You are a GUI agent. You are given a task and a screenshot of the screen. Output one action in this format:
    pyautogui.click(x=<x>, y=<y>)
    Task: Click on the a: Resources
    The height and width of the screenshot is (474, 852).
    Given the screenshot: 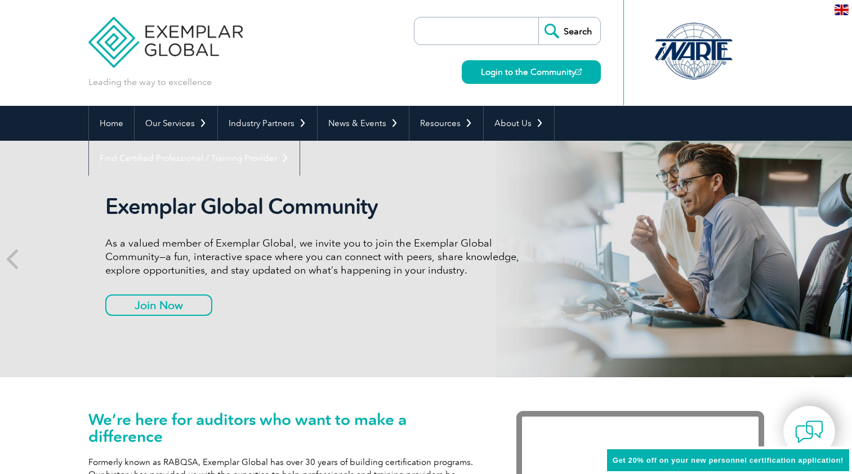 What is the action you would take?
    pyautogui.click(x=446, y=123)
    